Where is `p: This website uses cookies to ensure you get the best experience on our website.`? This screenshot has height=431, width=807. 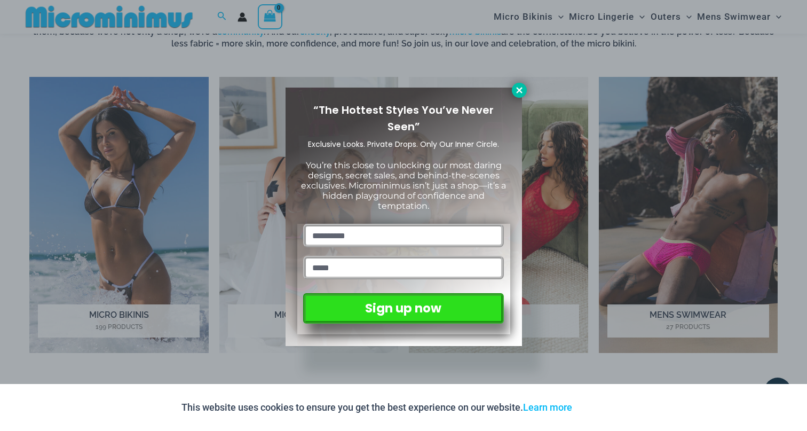 p: This website uses cookies to ensure you get the best experience on our website. is located at coordinates (377, 407).